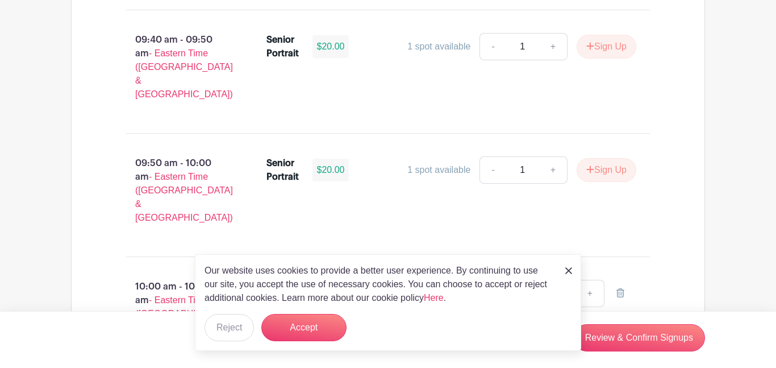 The width and height of the screenshot is (776, 368). Describe the element at coordinates (304, 327) in the screenshot. I see `button: Accept` at that location.